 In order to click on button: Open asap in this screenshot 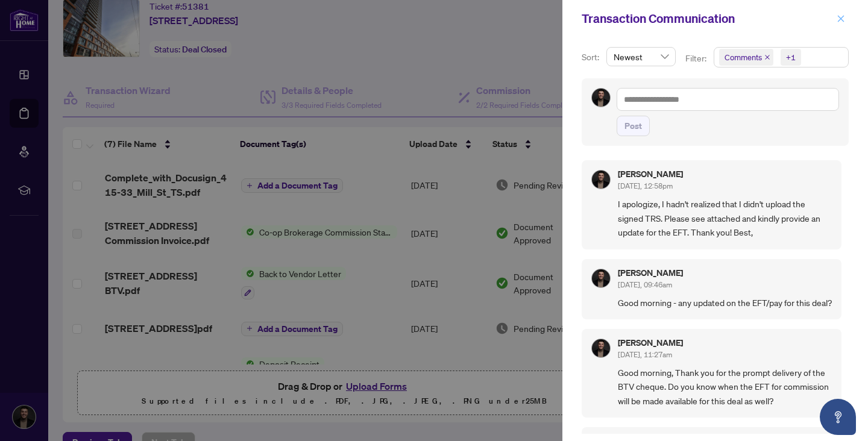, I will do `click(838, 417)`.